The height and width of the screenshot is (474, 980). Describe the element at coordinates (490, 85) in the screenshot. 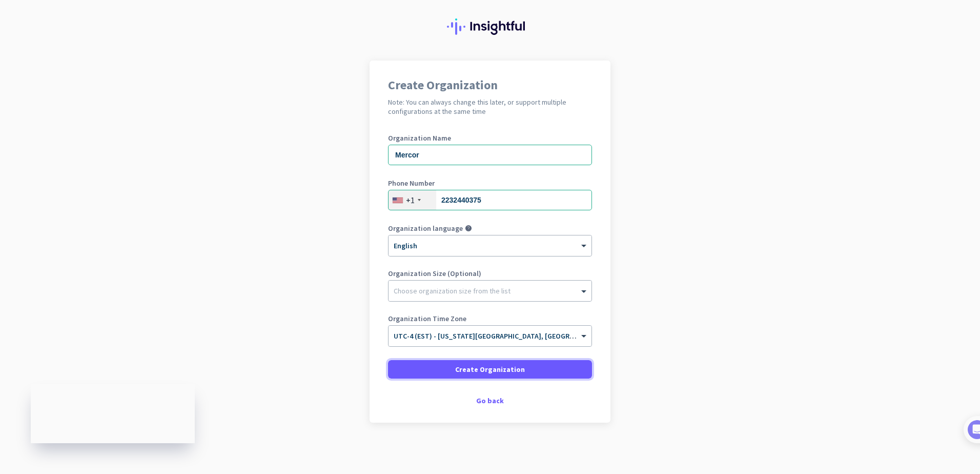

I see `h1: Create Organization` at that location.